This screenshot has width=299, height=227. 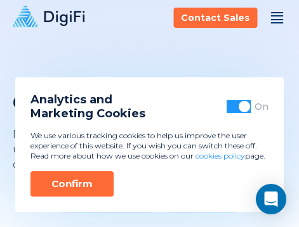 I want to click on span: Marketing Cookies, so click(x=88, y=114).